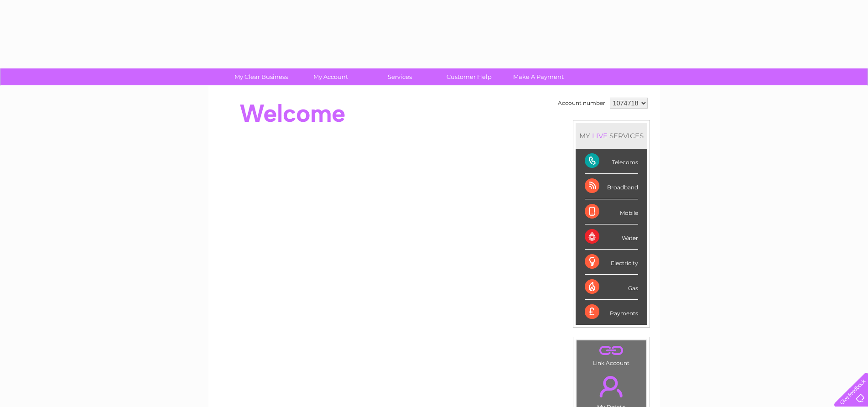 The image size is (868, 407). What do you see at coordinates (469, 77) in the screenshot?
I see `a: Customer Help` at bounding box center [469, 77].